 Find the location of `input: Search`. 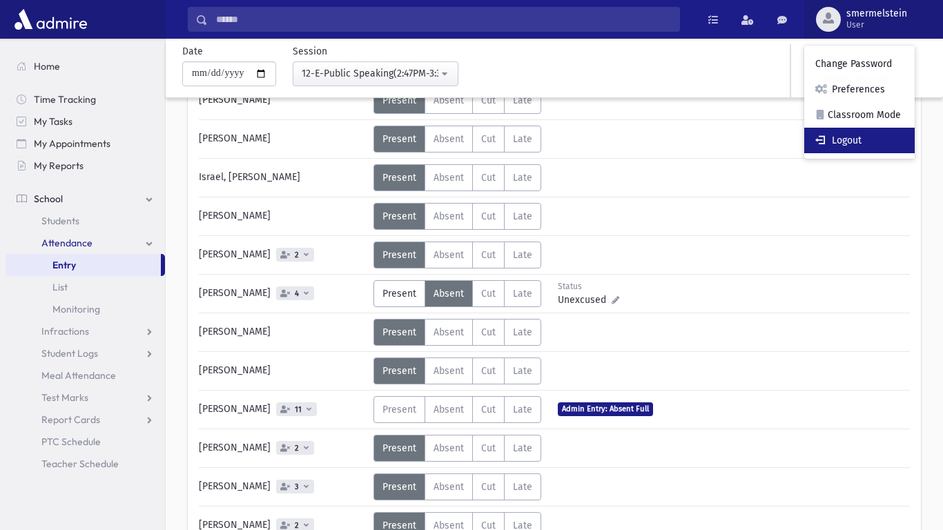

input: Search is located at coordinates (443, 19).